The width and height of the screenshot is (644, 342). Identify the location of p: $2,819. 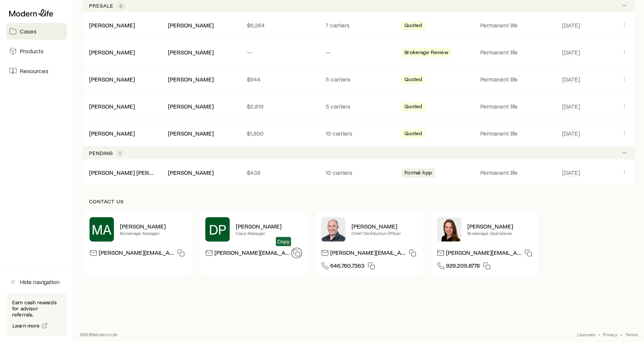
(280, 106).